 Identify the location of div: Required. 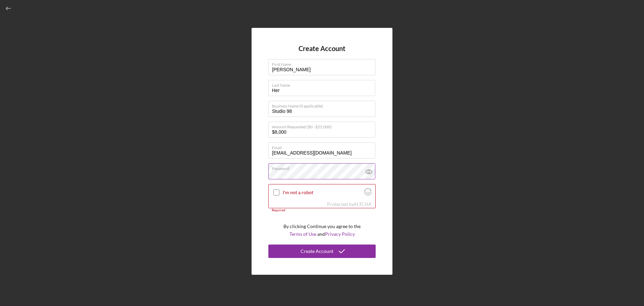
(322, 210).